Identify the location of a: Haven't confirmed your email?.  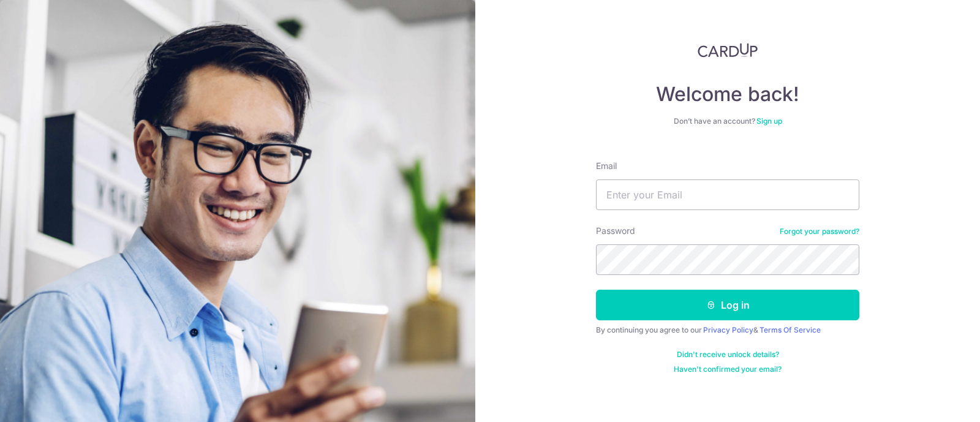
(728, 370).